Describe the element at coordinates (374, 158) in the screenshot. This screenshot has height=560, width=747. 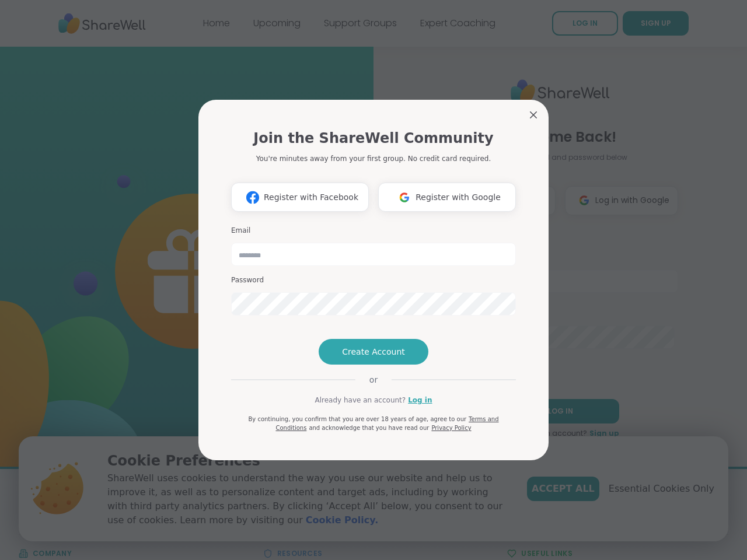
I see `p: You're minutes away from your first group. No credit card required.` at that location.